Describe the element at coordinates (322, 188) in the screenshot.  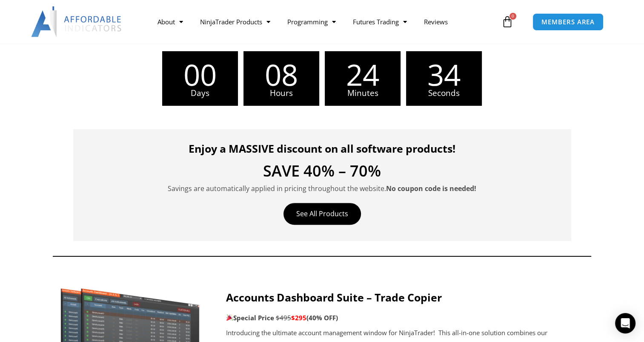
I see `p: Savings are automatically applied in pricing throughout the website.` at that location.